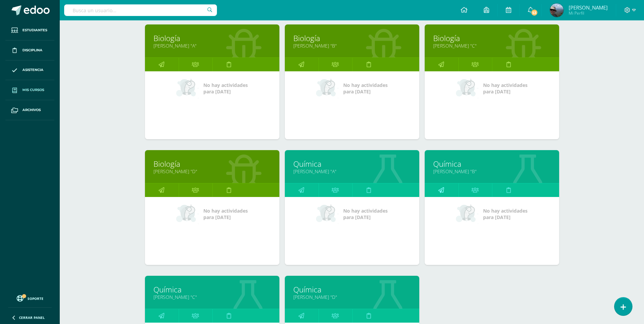 The height and width of the screenshot is (324, 644). What do you see at coordinates (534, 12) in the screenshot?
I see `span: 53` at bounding box center [534, 12].